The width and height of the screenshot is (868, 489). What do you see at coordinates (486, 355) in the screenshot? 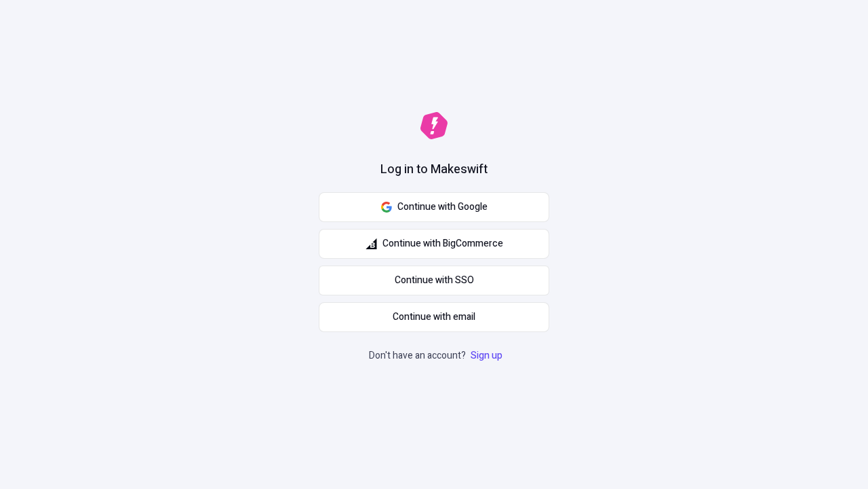
I see `a: Sign up` at bounding box center [486, 355].